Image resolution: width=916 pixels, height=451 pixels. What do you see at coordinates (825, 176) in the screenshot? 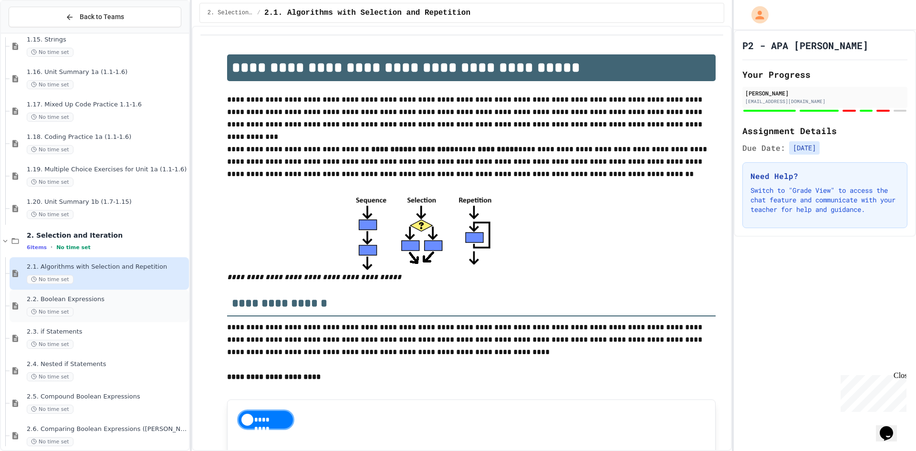
I see `h3: Need Help?` at bounding box center [825, 176].